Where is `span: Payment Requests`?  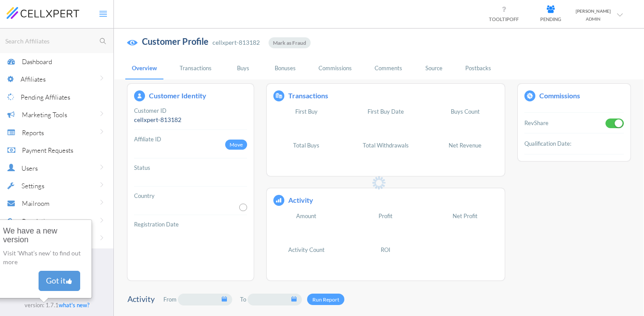
span: Payment Requests is located at coordinates (47, 150).